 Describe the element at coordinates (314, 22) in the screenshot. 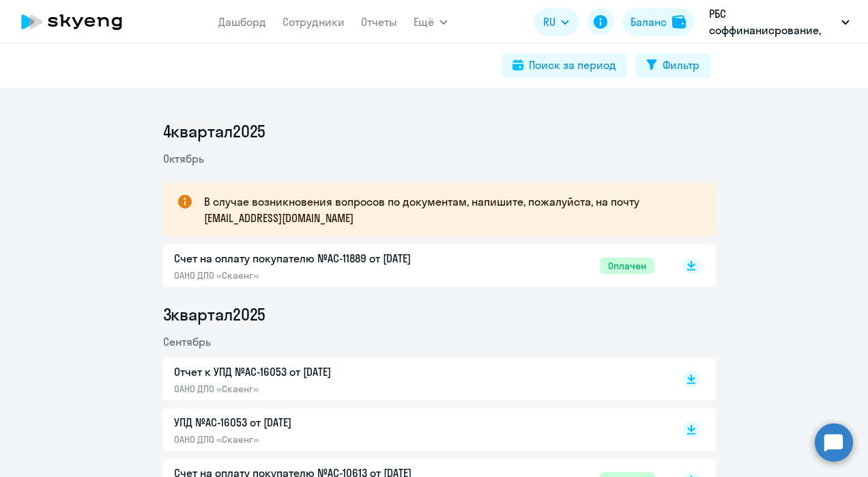

I see `a: Сотрудники` at that location.